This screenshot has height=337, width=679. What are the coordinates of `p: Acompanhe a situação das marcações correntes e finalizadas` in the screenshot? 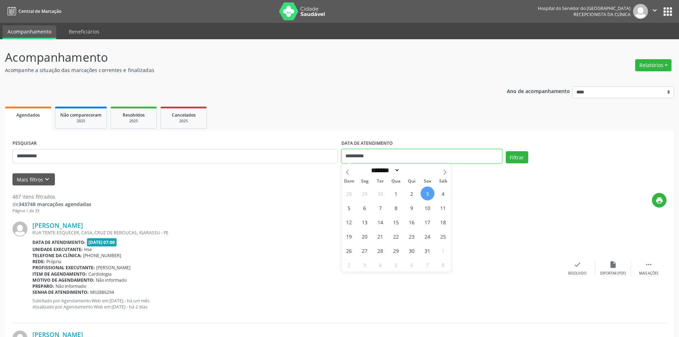 It's located at (239, 70).